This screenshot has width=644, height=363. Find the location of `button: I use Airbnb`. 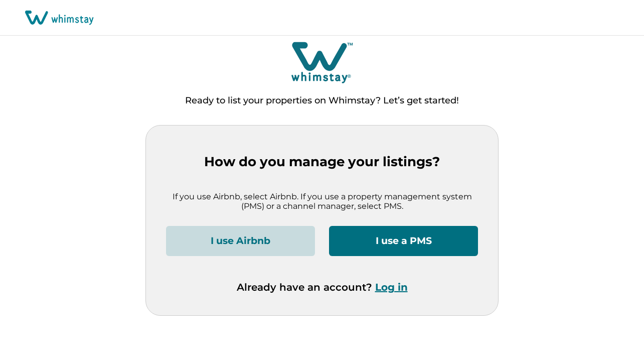

button: I use Airbnb is located at coordinates (240, 241).